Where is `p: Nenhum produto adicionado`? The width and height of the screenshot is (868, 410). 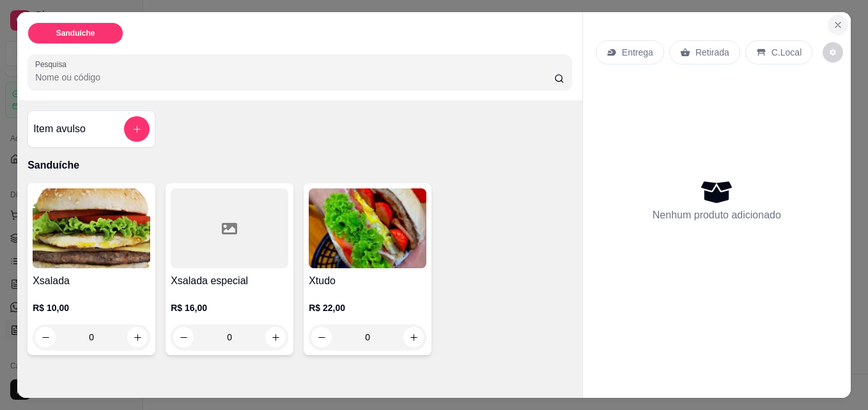 p: Nenhum produto adicionado is located at coordinates (717, 215).